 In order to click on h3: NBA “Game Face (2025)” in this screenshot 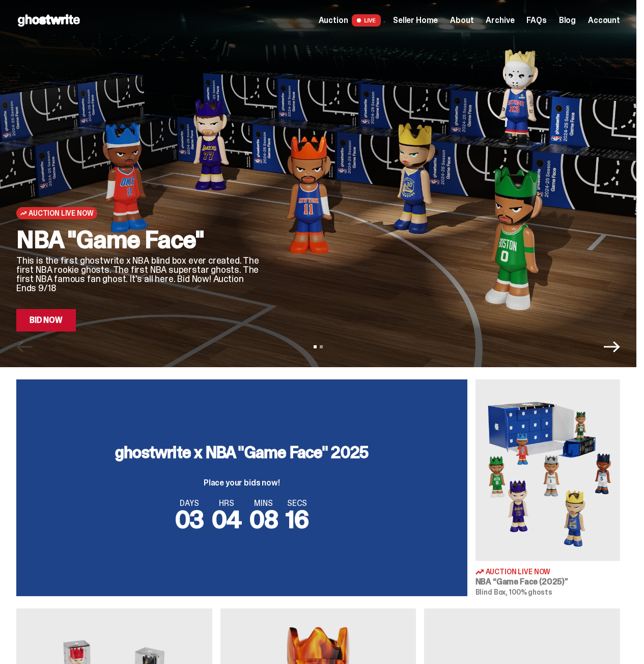, I will do `click(548, 581)`.